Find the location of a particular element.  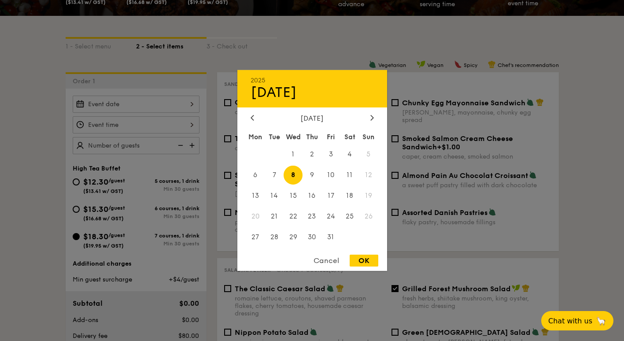

span: 9 is located at coordinates (312, 175).